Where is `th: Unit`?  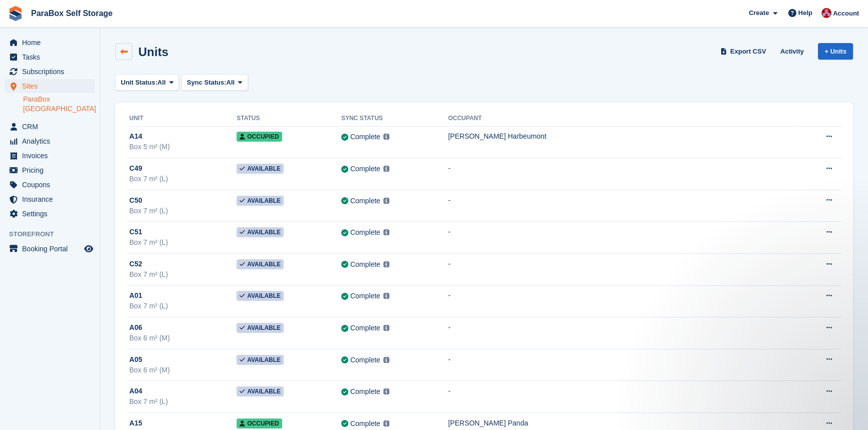 th: Unit is located at coordinates (182, 119).